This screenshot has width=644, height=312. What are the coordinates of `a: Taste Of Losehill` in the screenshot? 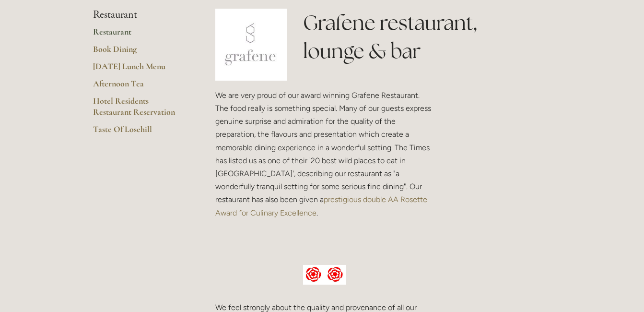 It's located at (138, 132).